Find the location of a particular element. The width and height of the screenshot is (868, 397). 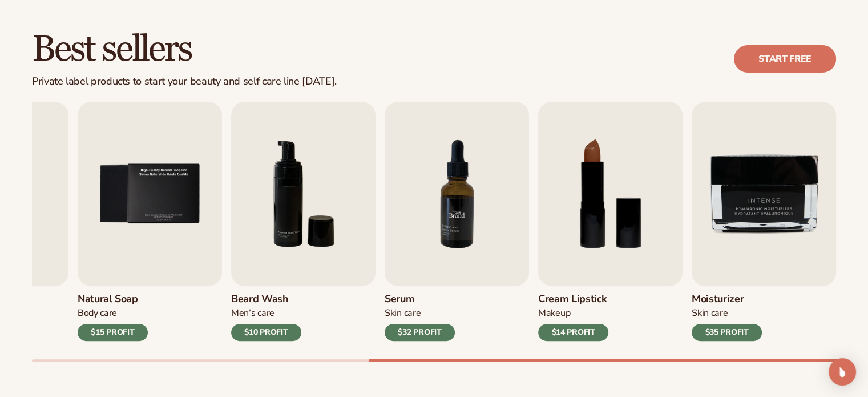

a: 9 / 9 is located at coordinates (763, 221).